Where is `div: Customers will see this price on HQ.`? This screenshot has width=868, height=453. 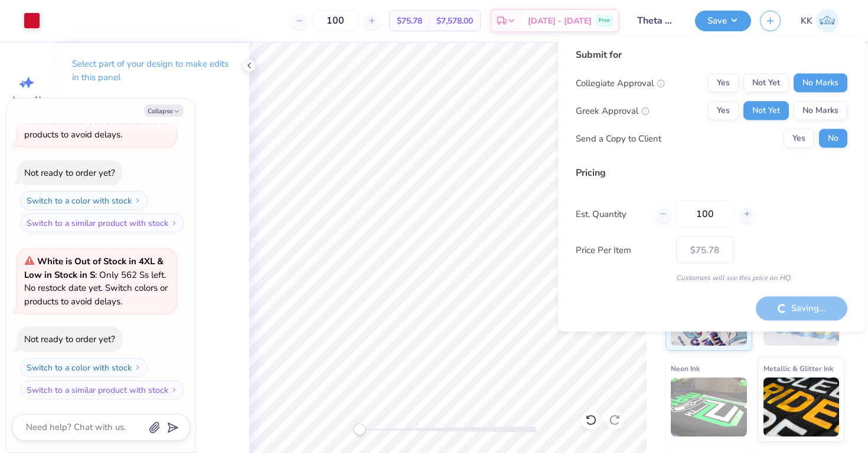
div: Customers will see this price on HQ. is located at coordinates (711, 278).